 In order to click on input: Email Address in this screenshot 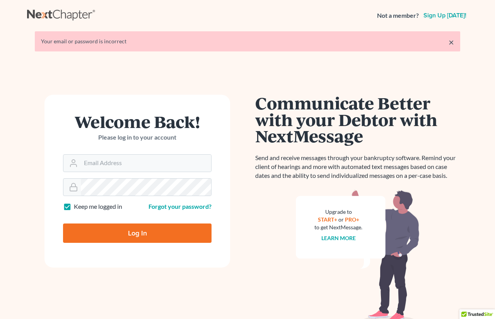, I will do `click(146, 163)`.